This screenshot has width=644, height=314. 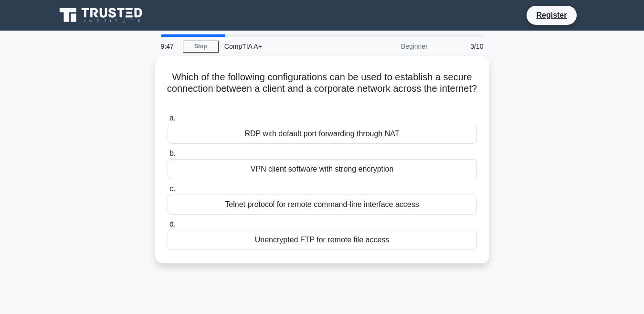 What do you see at coordinates (552, 15) in the screenshot?
I see `a: Register` at bounding box center [552, 15].